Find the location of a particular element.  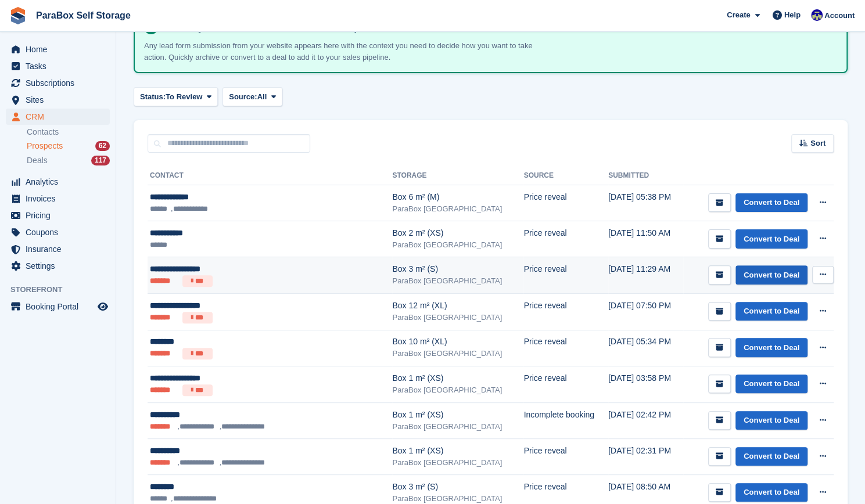

span: To Review is located at coordinates (184, 97).